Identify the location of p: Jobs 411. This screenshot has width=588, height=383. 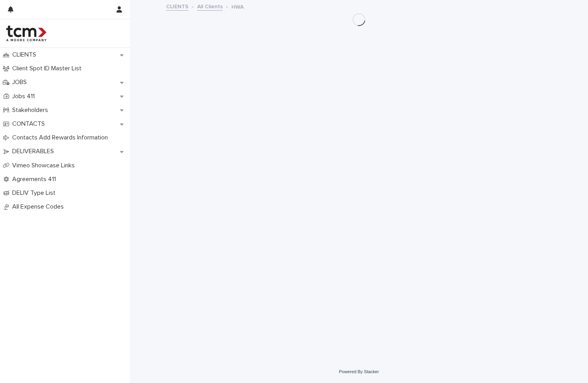
(25, 97).